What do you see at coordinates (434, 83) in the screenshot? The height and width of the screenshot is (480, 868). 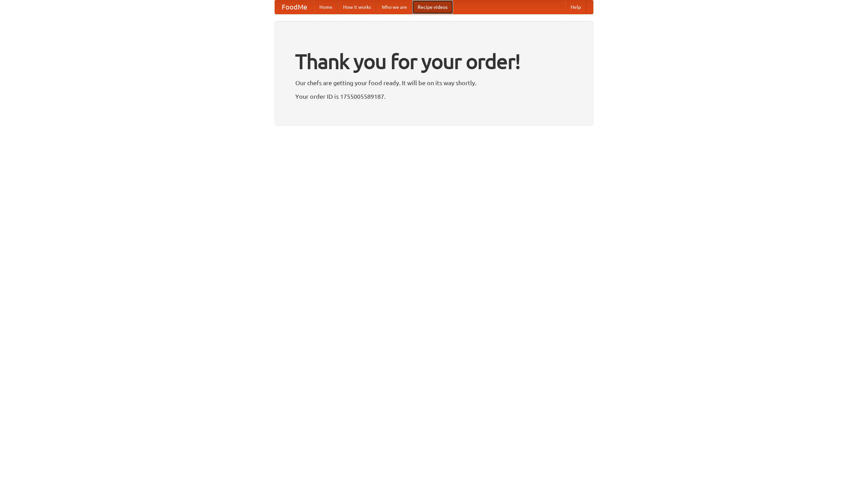 I see `p: Our chefs are getting your food ready. It will be on its way shortly.` at bounding box center [434, 83].